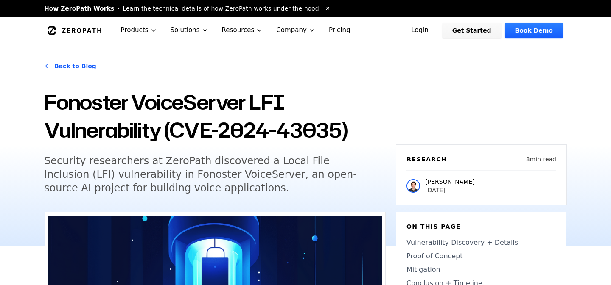  I want to click on button: Products, so click(139, 30).